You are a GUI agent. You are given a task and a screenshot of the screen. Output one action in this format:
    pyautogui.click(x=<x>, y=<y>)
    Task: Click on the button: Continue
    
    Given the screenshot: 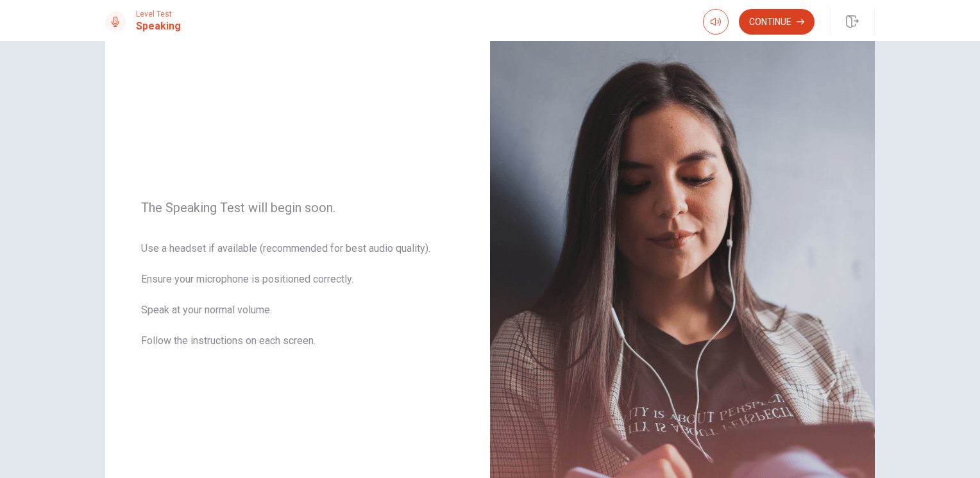 What is the action you would take?
    pyautogui.click(x=777, y=22)
    